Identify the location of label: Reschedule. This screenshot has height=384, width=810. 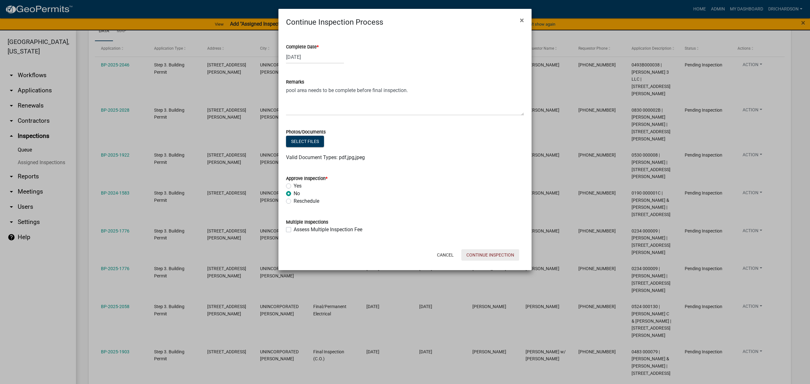
(306, 201).